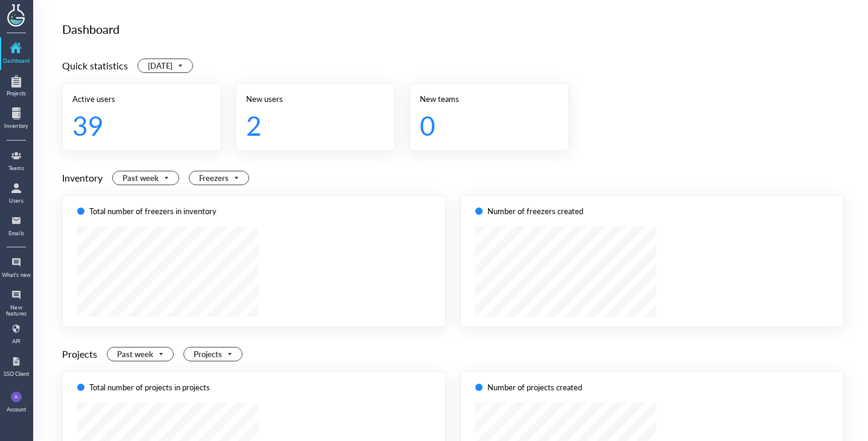 Image resolution: width=868 pixels, height=441 pixels. What do you see at coordinates (166, 66) in the screenshot?
I see `span: Today` at bounding box center [166, 66].